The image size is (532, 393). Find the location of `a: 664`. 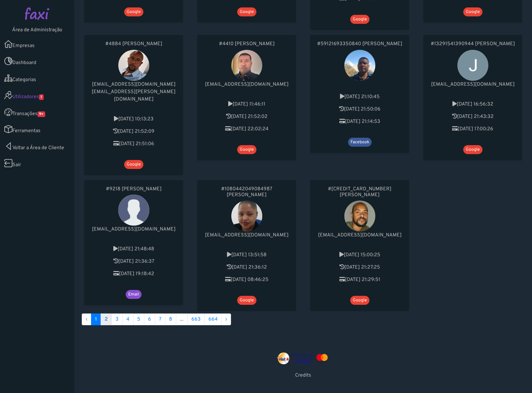

a: 664 is located at coordinates (213, 319).